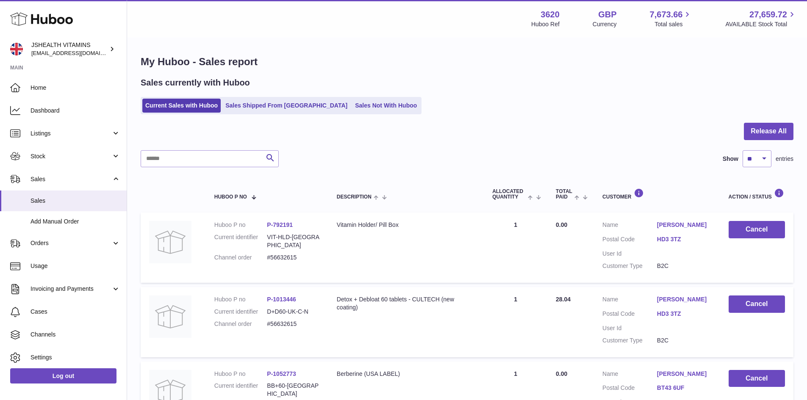 The width and height of the screenshot is (807, 400). Describe the element at coordinates (354, 197) in the screenshot. I see `span: Description` at that location.